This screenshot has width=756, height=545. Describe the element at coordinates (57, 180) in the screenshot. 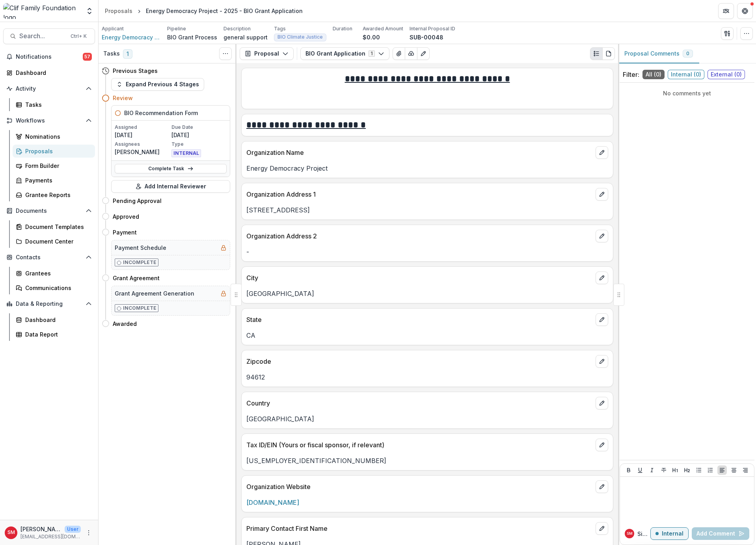

I see `div: Payments` at that location.